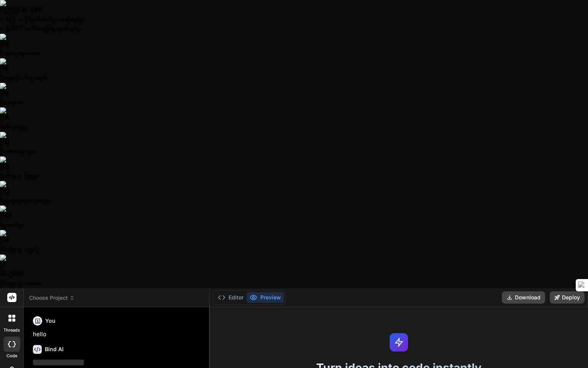 Image resolution: width=588 pixels, height=368 pixels. What do you see at coordinates (50, 321) in the screenshot?
I see `h6: You` at bounding box center [50, 321].